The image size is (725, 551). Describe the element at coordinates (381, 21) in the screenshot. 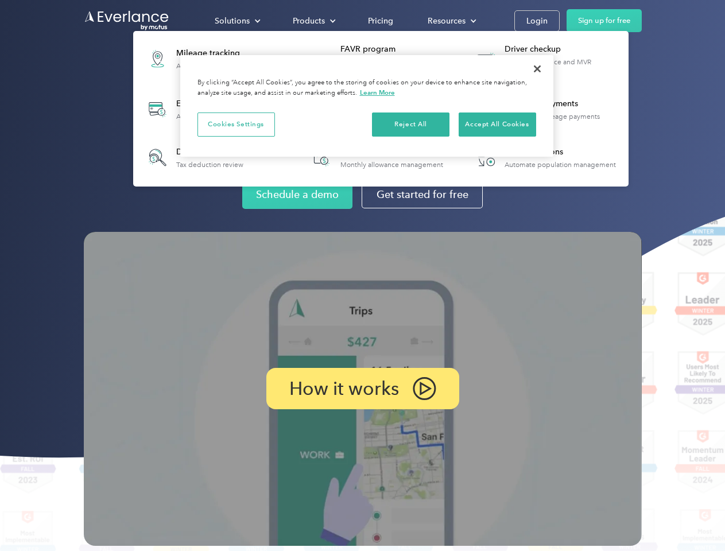

I see `div: Pricing` at that location.